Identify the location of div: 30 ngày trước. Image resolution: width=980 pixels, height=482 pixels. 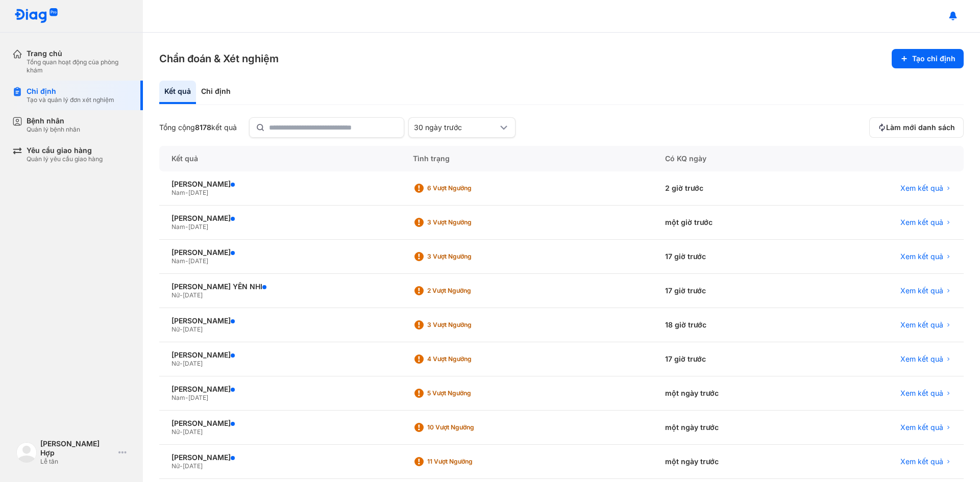
(456, 128).